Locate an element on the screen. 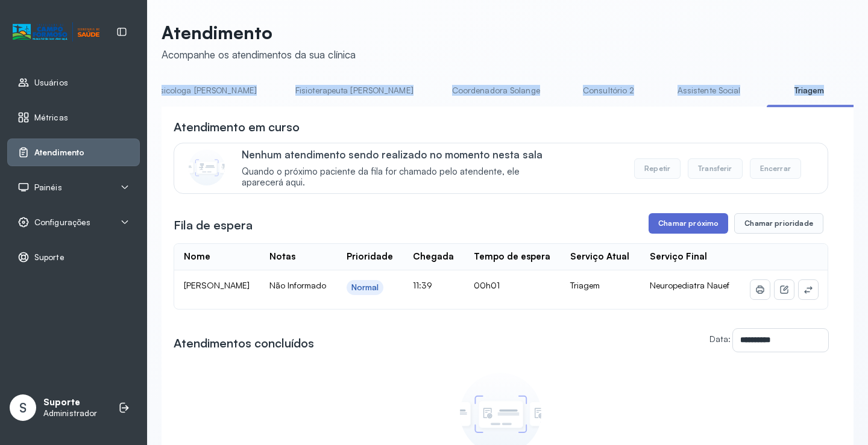  a: Coordenadora Solange is located at coordinates (496, 91).